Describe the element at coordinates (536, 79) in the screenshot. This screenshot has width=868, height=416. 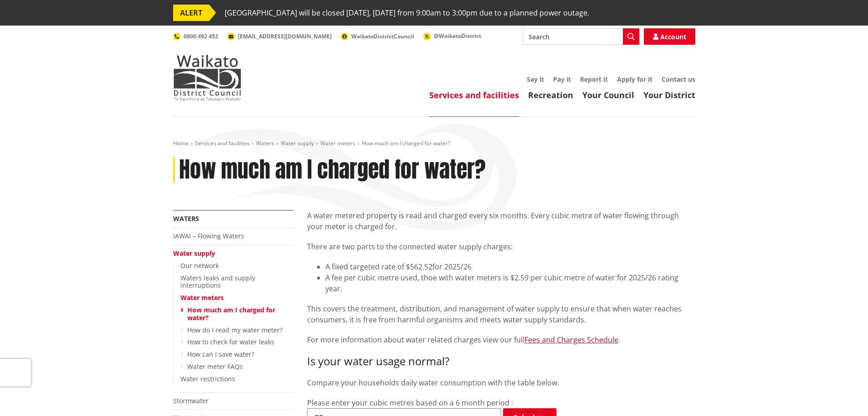
I see `a: Say it` at that location.